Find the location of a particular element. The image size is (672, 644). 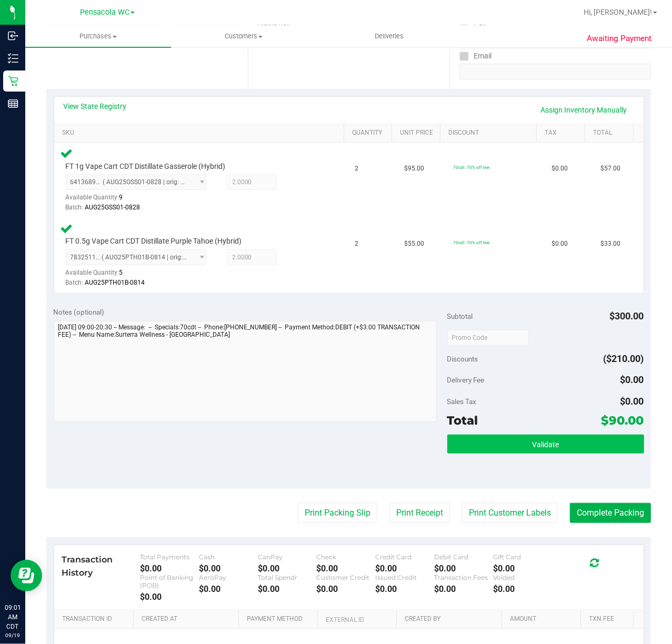

inline-svg: Inbound is located at coordinates (13, 36).